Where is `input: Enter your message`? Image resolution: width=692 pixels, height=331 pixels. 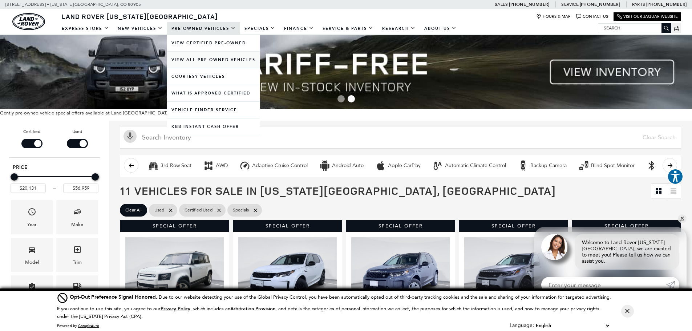 input: Enter your message is located at coordinates (604, 285).